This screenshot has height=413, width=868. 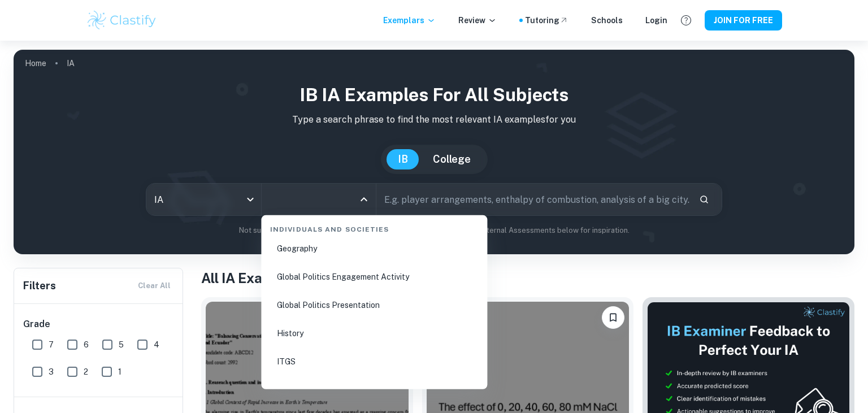 What do you see at coordinates (656, 20) in the screenshot?
I see `a: Login` at bounding box center [656, 20].